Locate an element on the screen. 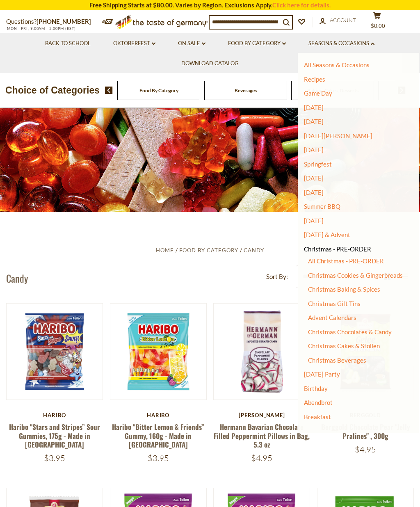  h1: Candy is located at coordinates (17, 278).